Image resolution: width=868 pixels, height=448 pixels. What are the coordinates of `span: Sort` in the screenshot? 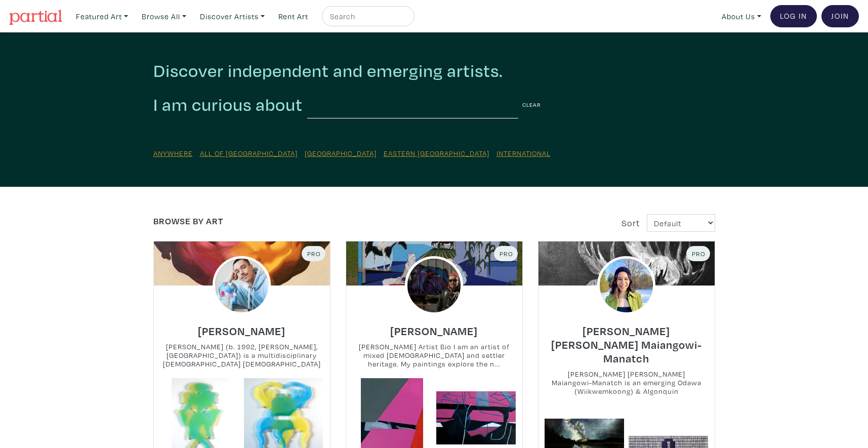 It's located at (630, 223).